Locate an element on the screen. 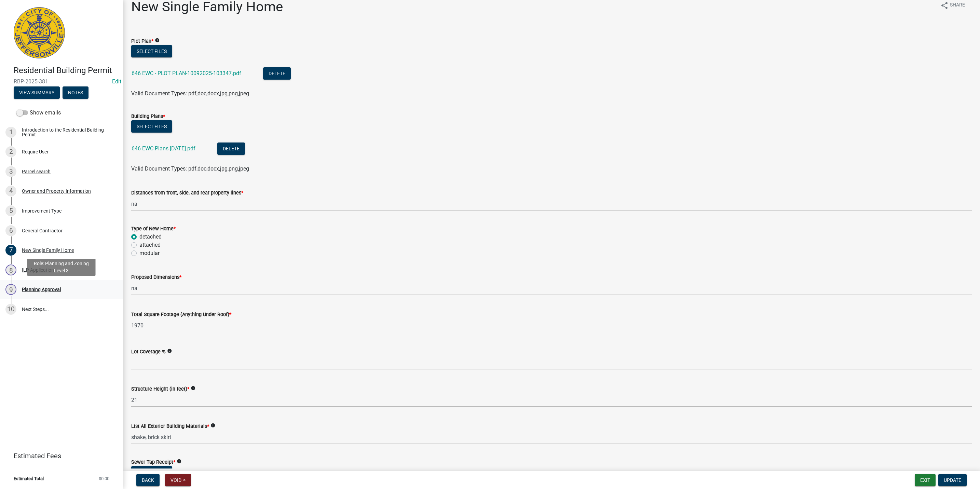  div: Introduction to the Residential Building Permit is located at coordinates (67, 132).